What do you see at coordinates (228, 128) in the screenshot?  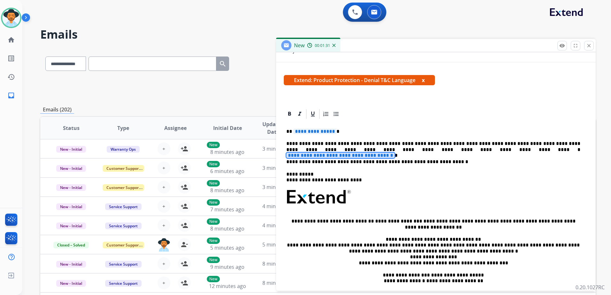 I see `span: Initial Date` at bounding box center [228, 128].